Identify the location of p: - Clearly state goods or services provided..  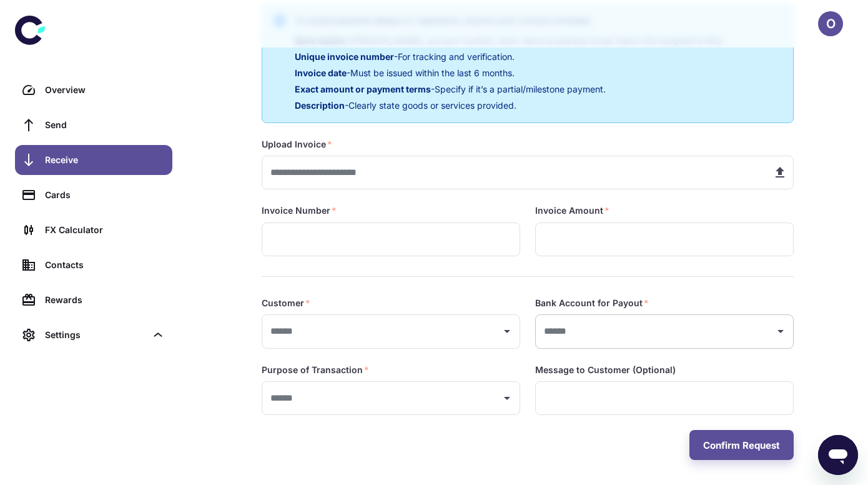
(510, 106).